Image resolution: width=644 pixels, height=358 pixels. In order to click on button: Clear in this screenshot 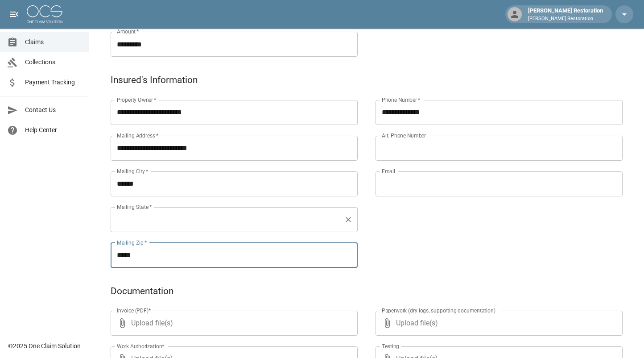, I will do `click(348, 220)`.